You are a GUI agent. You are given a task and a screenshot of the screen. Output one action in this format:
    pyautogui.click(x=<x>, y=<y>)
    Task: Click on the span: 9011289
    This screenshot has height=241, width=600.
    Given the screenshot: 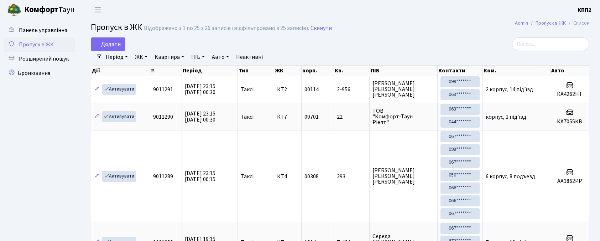 What is the action you would take?
    pyautogui.click(x=163, y=176)
    